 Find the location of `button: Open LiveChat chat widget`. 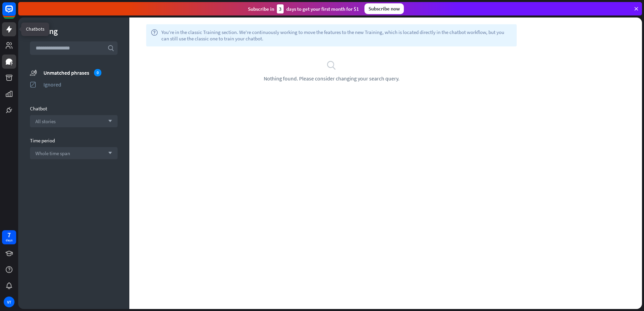

button: Open LiveChat chat widget is located at coordinates (16, 13).